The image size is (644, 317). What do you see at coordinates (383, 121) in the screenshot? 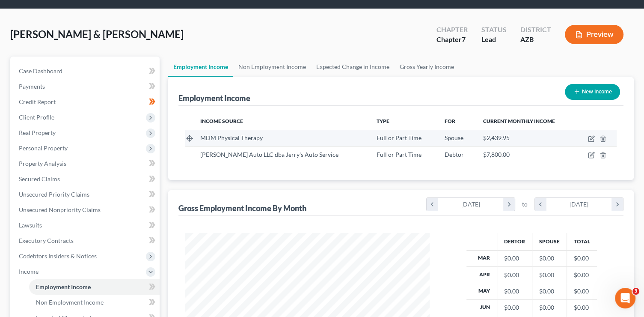
I see `span: Type` at bounding box center [383, 121].